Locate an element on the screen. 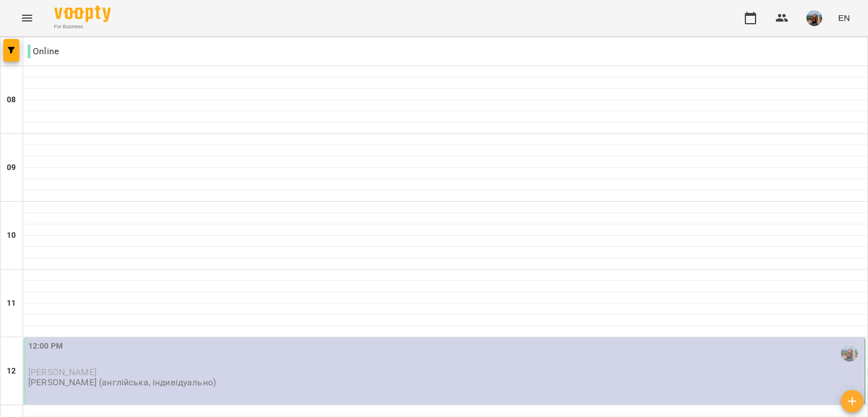  h6: 09 is located at coordinates (11, 168).